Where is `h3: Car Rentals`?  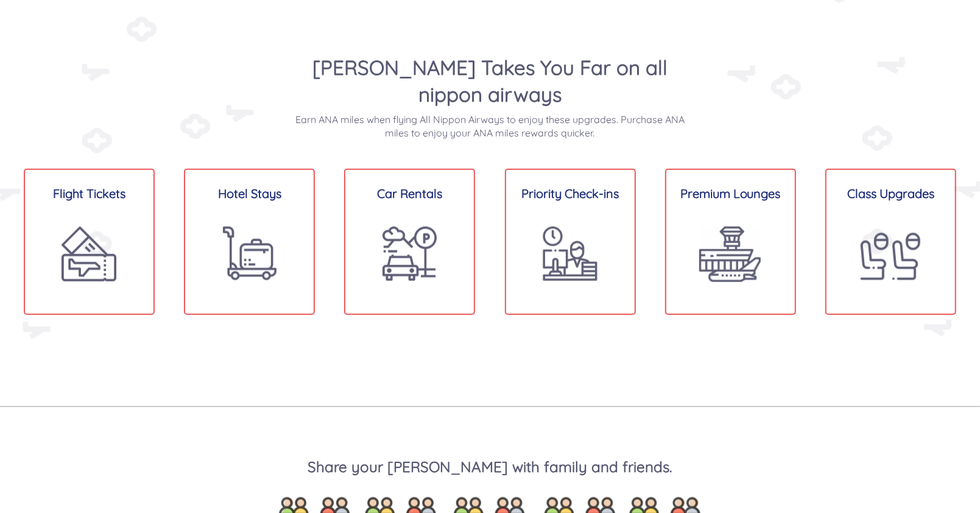
h3: Car Rentals is located at coordinates (410, 193).